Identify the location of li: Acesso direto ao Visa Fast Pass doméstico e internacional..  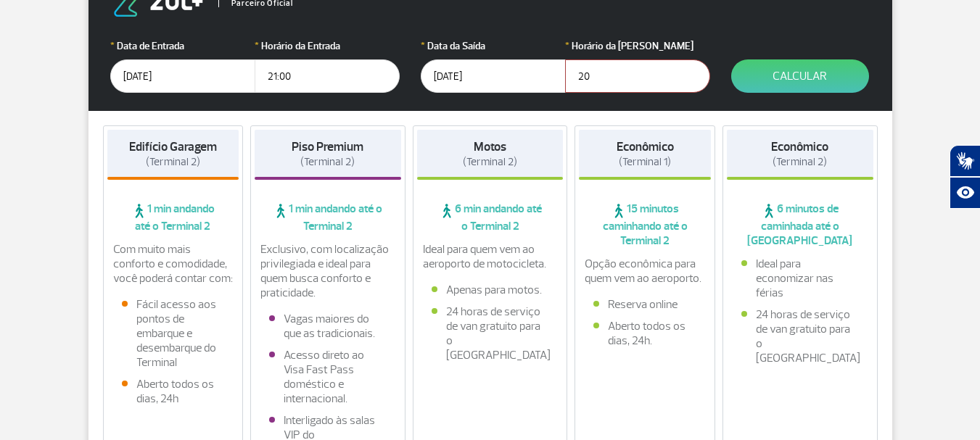
(327, 377).